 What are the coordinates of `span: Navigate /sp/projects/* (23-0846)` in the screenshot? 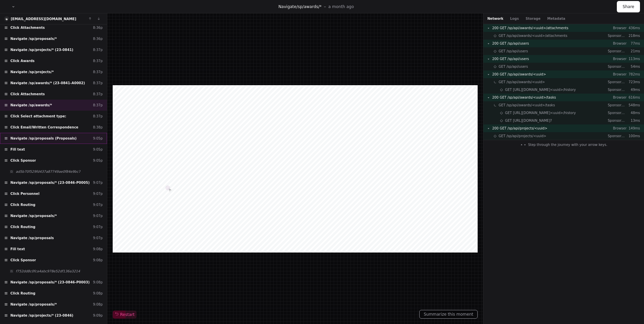 It's located at (42, 315).